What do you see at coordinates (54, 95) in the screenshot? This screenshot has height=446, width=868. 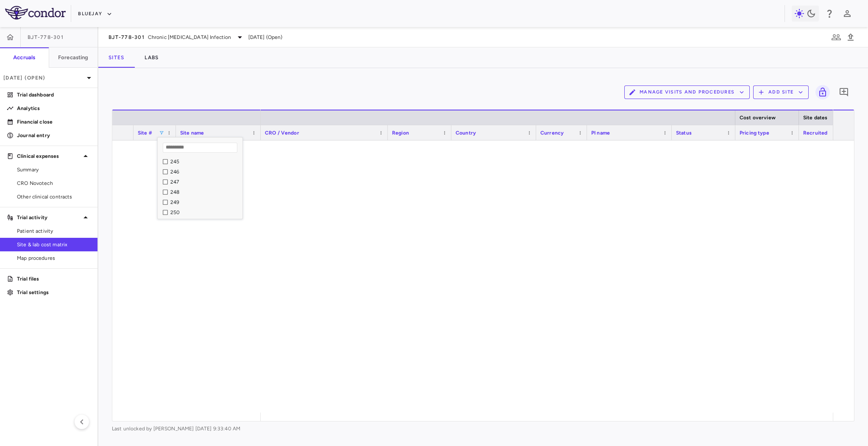 I see `p: Trial dashboard` at bounding box center [54, 95].